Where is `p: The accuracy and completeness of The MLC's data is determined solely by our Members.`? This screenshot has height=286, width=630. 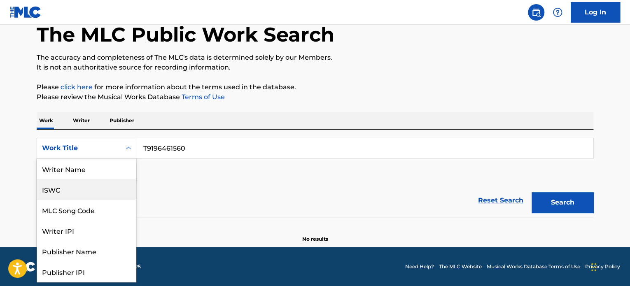
p: The accuracy and completeness of The MLC's data is determined solely by our Members. is located at coordinates (315, 58).